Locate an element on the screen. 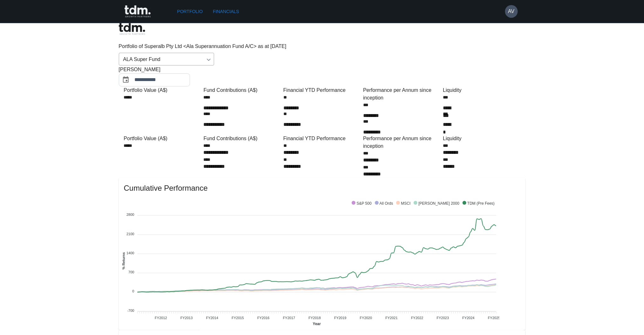  div: ALA Super Fund is located at coordinates (167, 59).